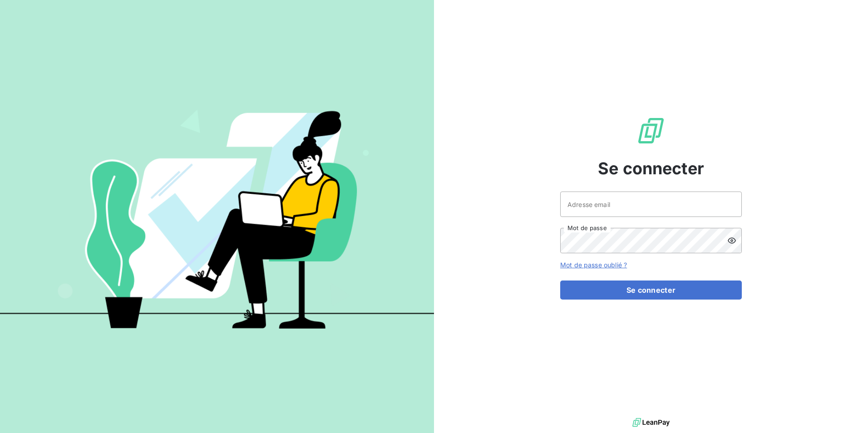 The width and height of the screenshot is (868, 433). Describe the element at coordinates (593, 264) in the screenshot. I see `a: Mot de passe oublié ?` at that location.